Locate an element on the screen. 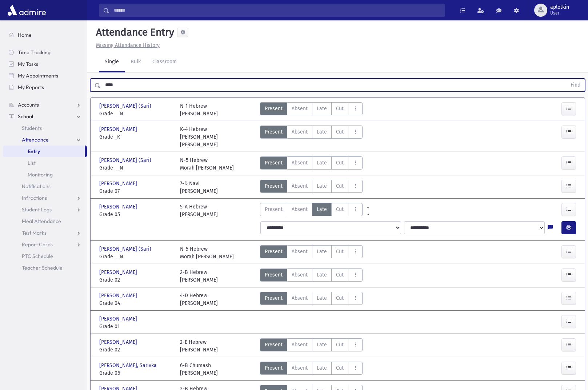 The height and width of the screenshot is (390, 588). span: Infractions is located at coordinates (34, 198).